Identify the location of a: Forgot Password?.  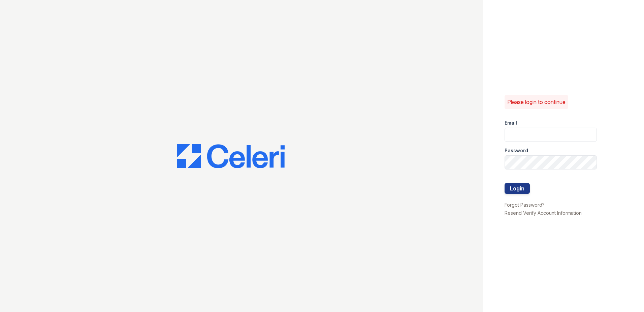
(524, 204).